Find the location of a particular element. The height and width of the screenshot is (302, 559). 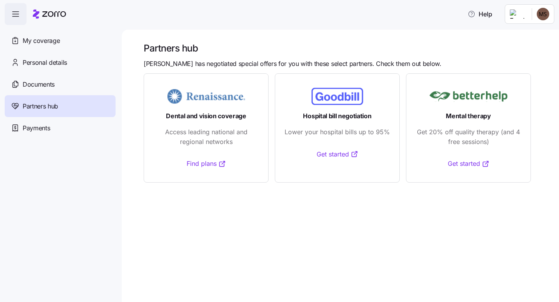

img: Employer logo is located at coordinates (517, 14).